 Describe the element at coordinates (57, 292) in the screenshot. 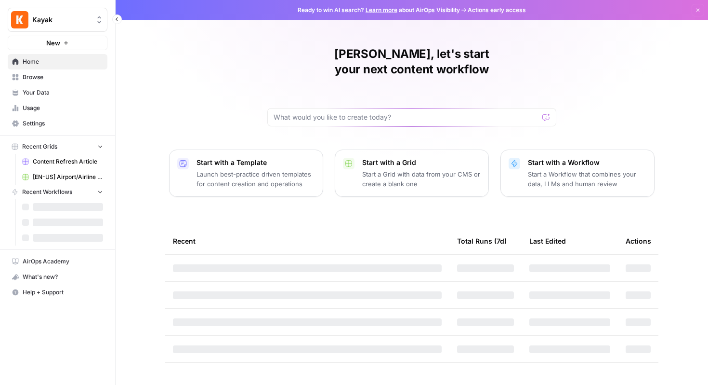

I see `button: Help + Support` at that location.